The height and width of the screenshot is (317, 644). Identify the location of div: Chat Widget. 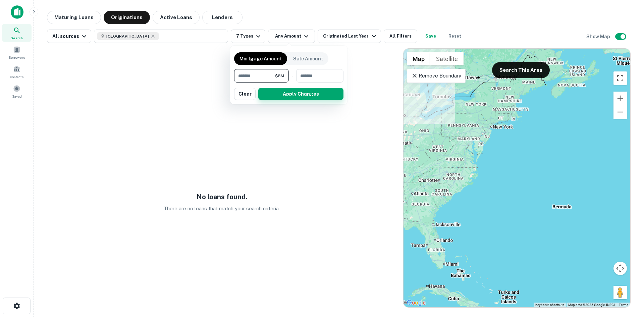
(627, 280).